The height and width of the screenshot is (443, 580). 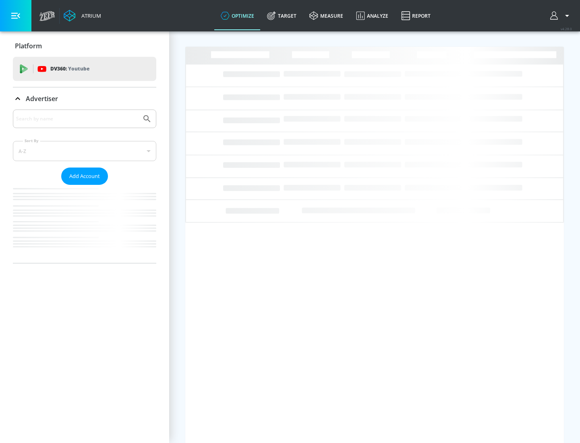 I want to click on a: measure, so click(x=326, y=16).